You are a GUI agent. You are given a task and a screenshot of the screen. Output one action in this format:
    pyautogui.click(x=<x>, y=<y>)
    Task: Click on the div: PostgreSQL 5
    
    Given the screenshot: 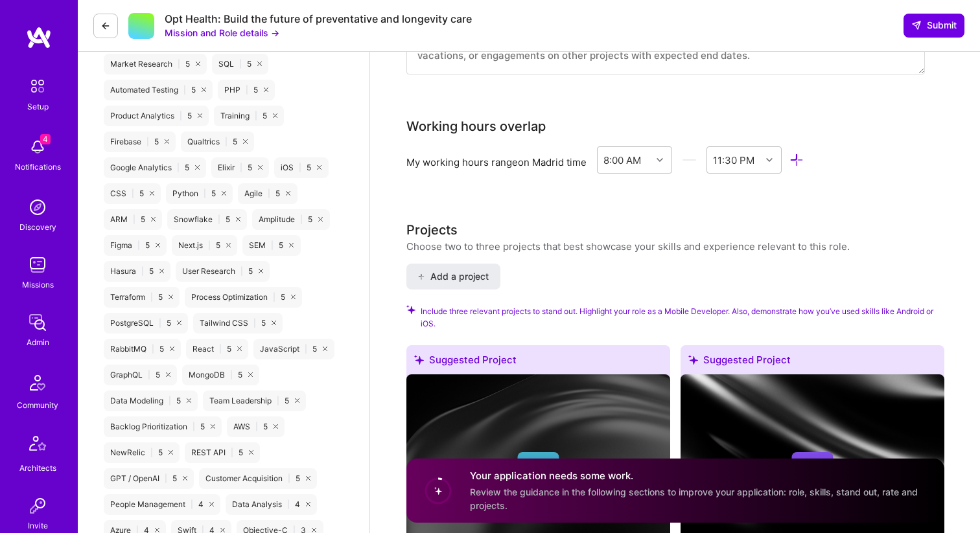 What is the action you would take?
    pyautogui.click(x=146, y=323)
    